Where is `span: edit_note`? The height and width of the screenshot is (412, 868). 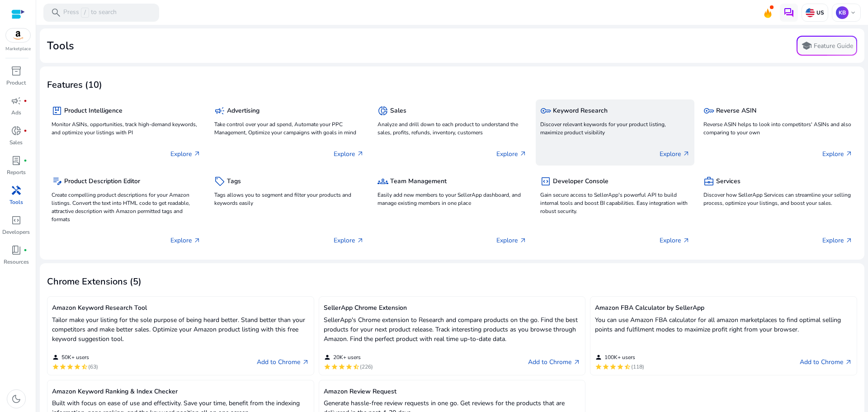 span: edit_note is located at coordinates (57, 181).